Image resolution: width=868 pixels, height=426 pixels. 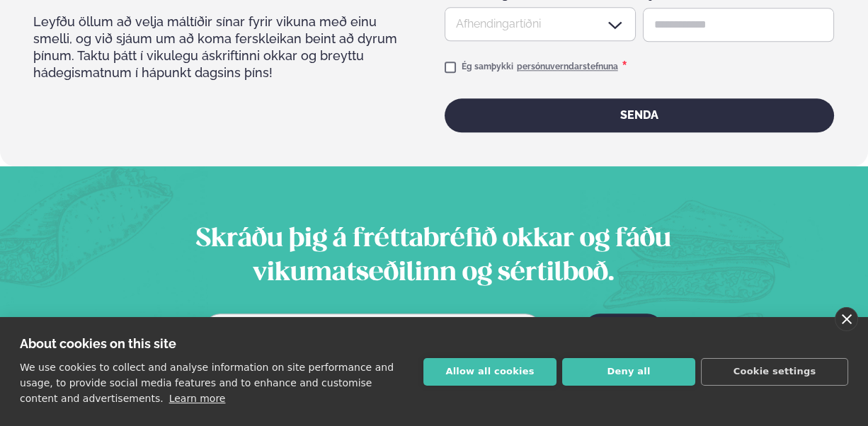 I want to click on a: Learn more, so click(x=198, y=399).